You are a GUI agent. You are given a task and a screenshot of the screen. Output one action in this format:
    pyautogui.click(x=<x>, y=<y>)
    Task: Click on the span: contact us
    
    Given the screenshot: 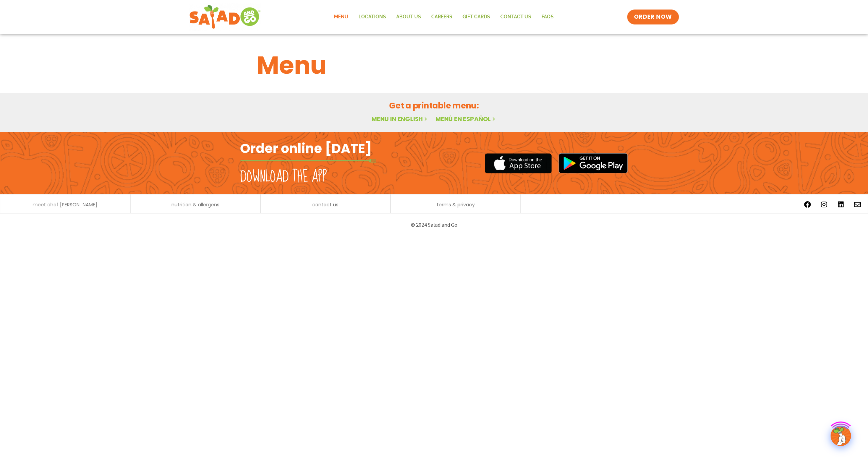 What is the action you would take?
    pyautogui.click(x=325, y=205)
    